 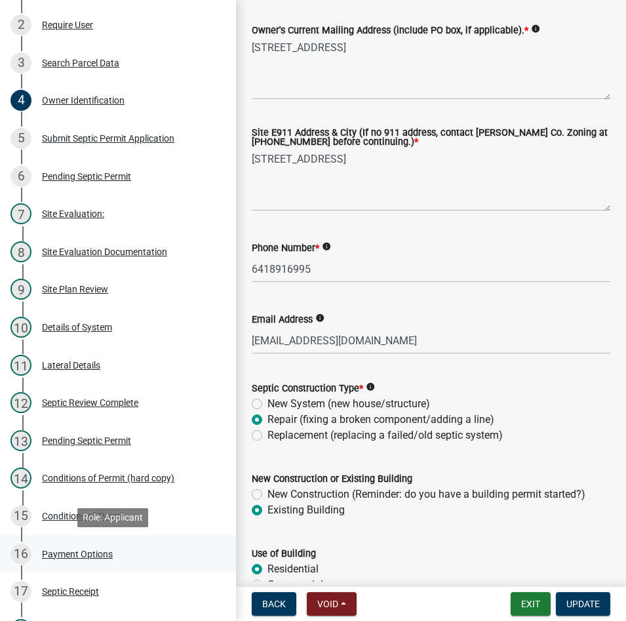 What do you see at coordinates (21, 214) in the screenshot?
I see `div: 7` at bounding box center [21, 214].